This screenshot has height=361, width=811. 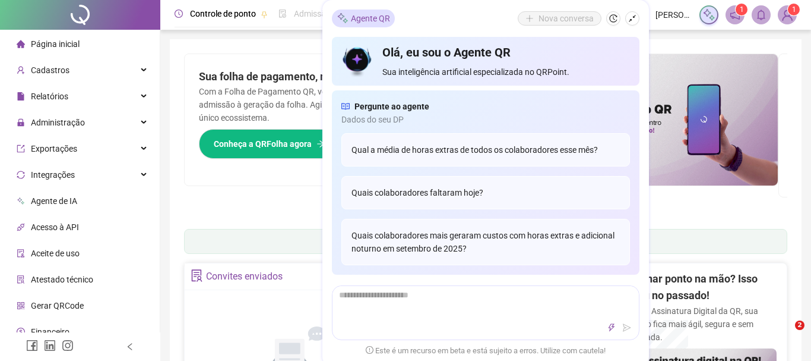 What do you see at coordinates (333, 105) in the screenshot?
I see `p: Com a Folha de Pagamento QR, você faz tudo em um só lugar: da admissão à geração da folha. Agilid...` at bounding box center [333, 105].